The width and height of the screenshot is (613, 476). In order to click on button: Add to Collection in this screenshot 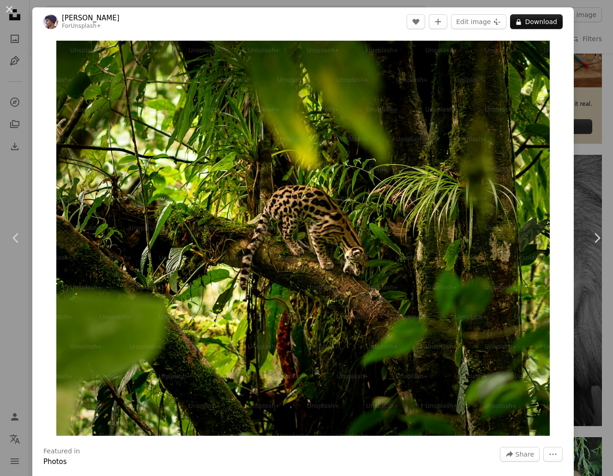, I will do `click(438, 22)`.